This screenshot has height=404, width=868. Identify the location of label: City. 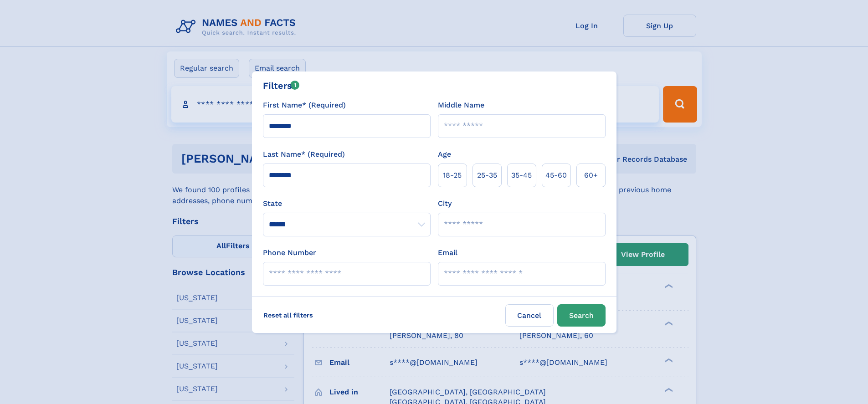
(445, 204).